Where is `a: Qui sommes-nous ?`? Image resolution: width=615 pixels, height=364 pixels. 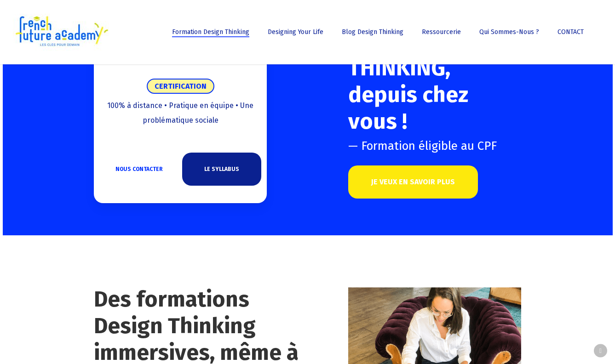
a: Qui sommes-nous ? is located at coordinates (509, 32).